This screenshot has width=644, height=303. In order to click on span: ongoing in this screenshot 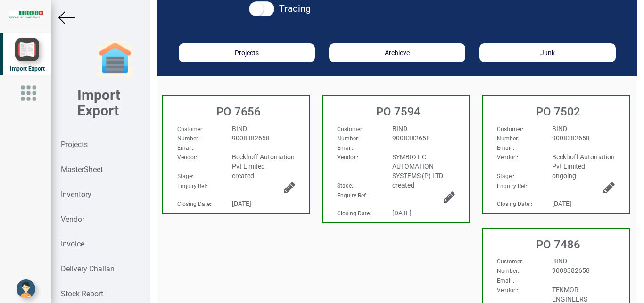, I will do `click(564, 176)`.